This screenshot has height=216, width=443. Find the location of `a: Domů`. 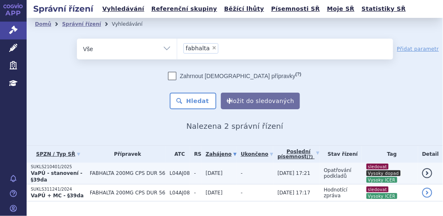

a: Domů is located at coordinates (43, 24).